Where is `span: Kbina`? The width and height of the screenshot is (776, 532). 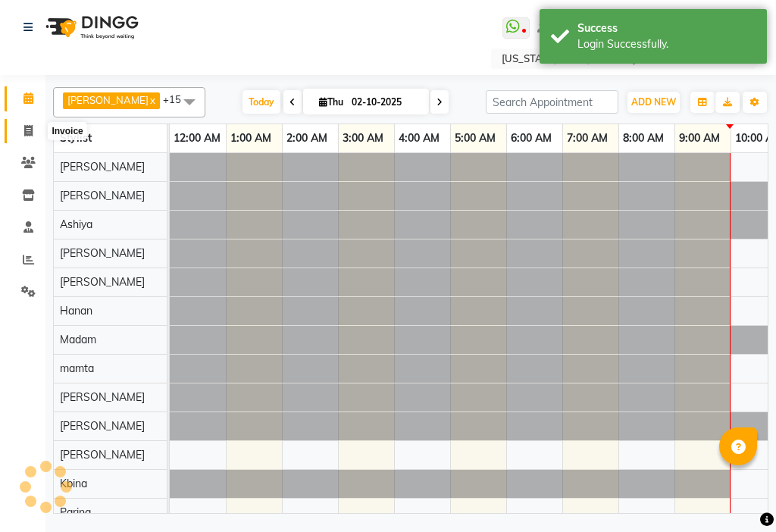 span: Kbina is located at coordinates (74, 483).